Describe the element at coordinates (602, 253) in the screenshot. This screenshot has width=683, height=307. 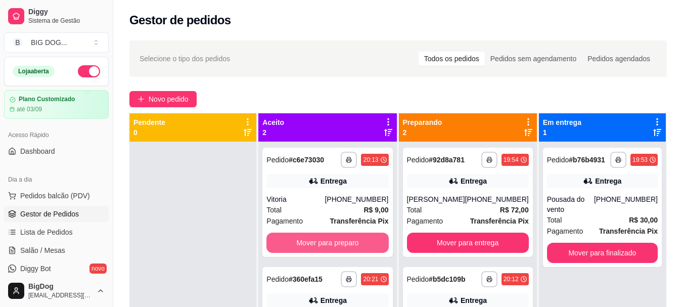
I see `button: Mover para finalizado` at that location.